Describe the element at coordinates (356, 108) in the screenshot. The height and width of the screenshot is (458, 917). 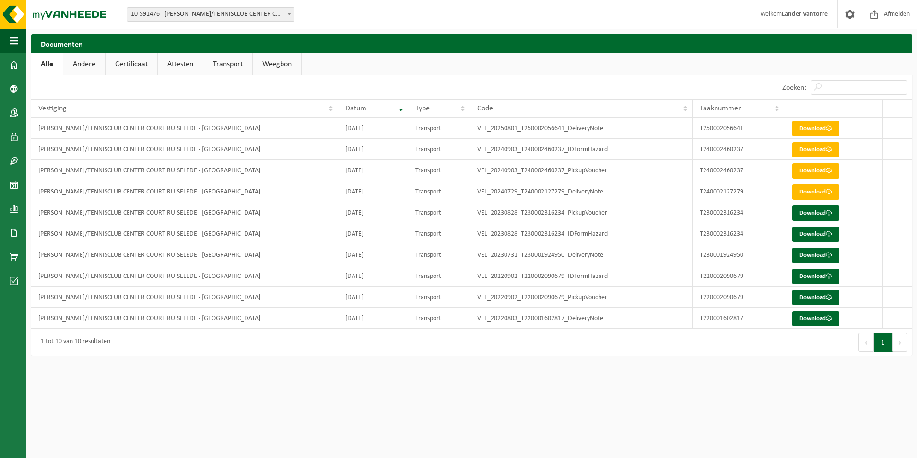
I see `span: Datum` at that location.